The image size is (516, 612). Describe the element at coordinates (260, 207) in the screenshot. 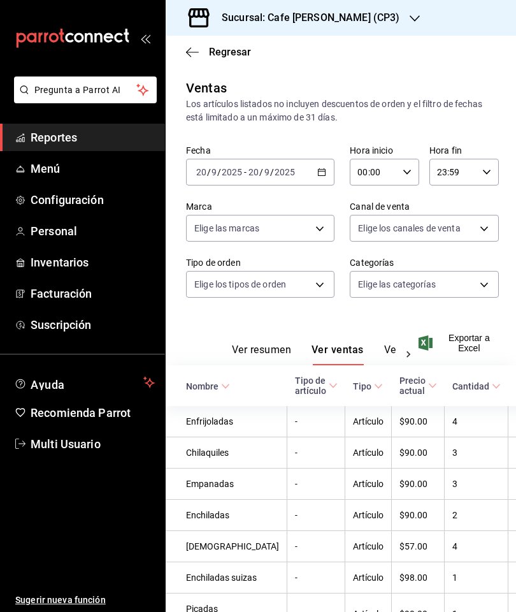

I see `label: Marca` at that location.